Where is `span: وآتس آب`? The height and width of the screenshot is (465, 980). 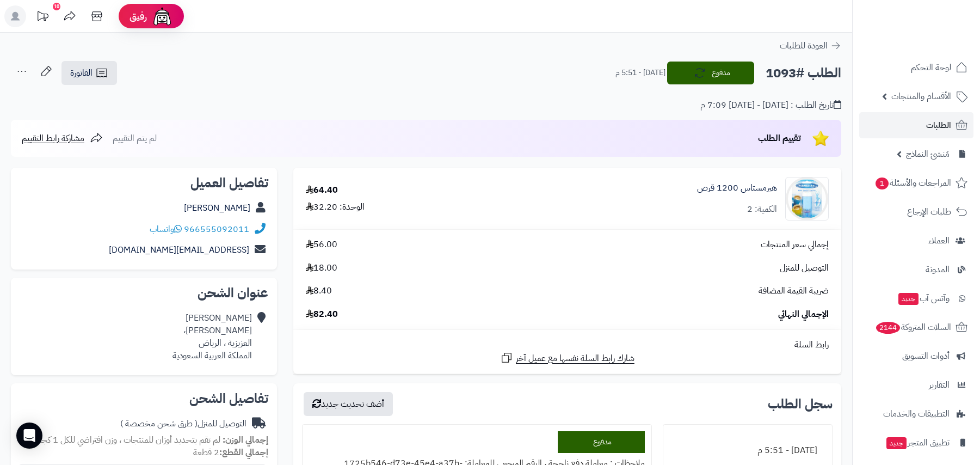 span: وآتس آب is located at coordinates (923, 298).